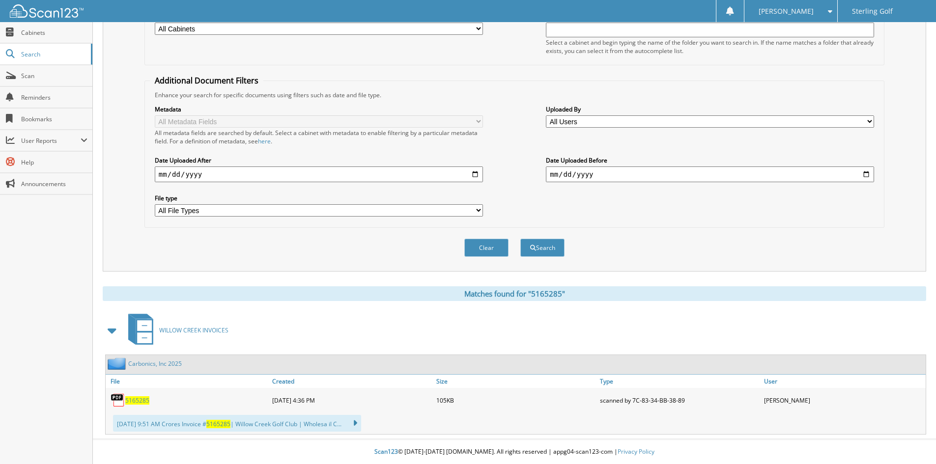 This screenshot has width=936, height=464. What do you see at coordinates (710, 109) in the screenshot?
I see `label: Uploaded By` at bounding box center [710, 109].